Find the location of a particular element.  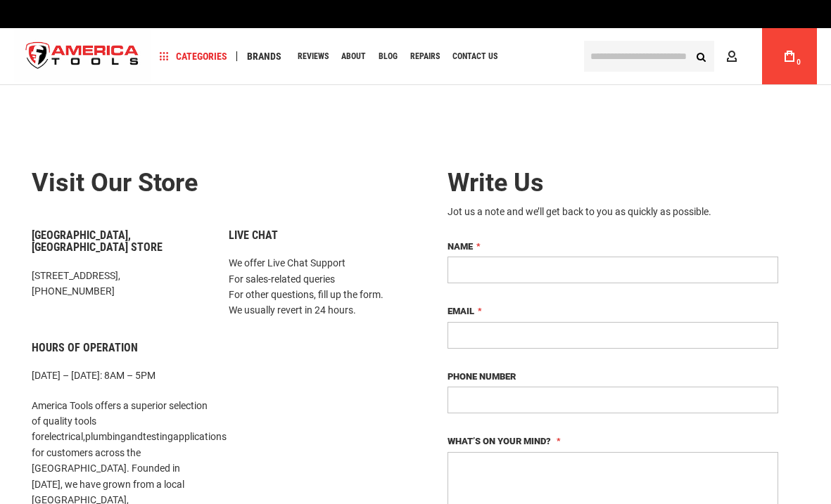

a: Contact Us is located at coordinates (475, 56).